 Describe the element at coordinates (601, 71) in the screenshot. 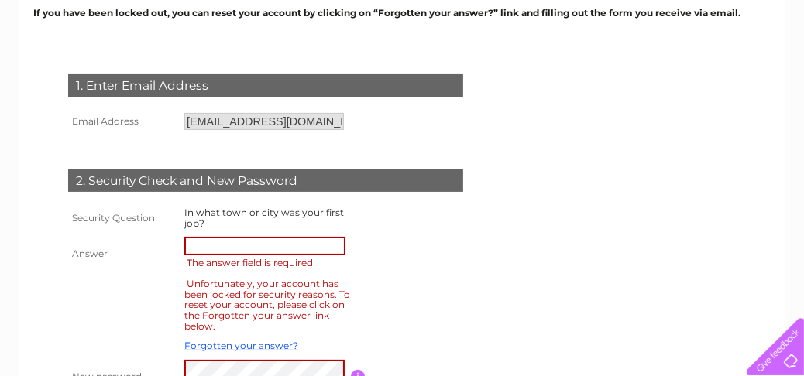

I see `a: Water` at that location.